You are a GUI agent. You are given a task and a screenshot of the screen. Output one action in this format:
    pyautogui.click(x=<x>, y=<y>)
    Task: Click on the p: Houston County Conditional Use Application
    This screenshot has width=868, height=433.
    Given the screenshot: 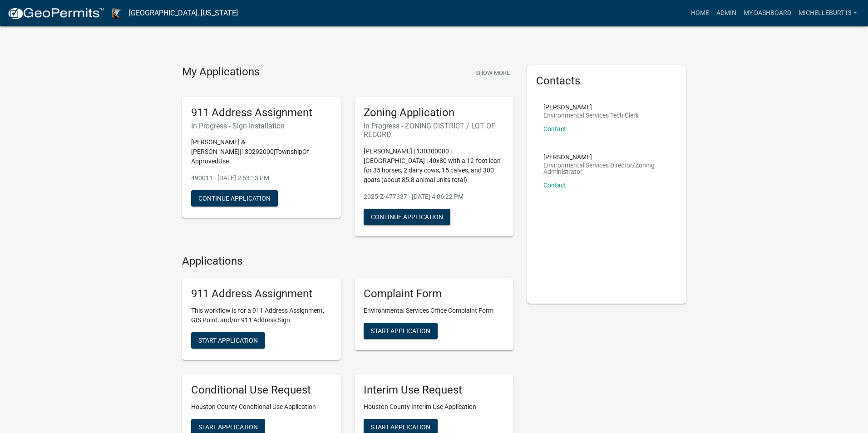 What is the action you would take?
    pyautogui.click(x=261, y=407)
    